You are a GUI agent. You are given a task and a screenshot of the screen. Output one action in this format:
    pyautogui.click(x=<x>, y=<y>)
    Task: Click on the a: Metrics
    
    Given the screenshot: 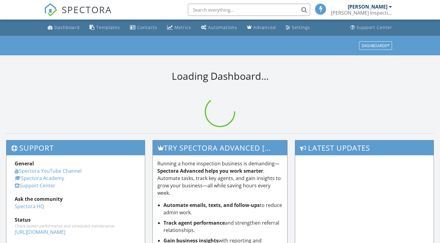 What is the action you would take?
    pyautogui.click(x=179, y=27)
    